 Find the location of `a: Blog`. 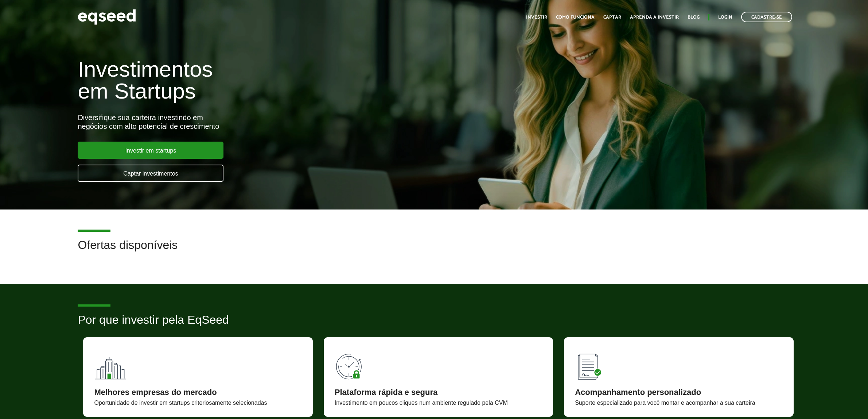

a: Blog is located at coordinates (693, 17).